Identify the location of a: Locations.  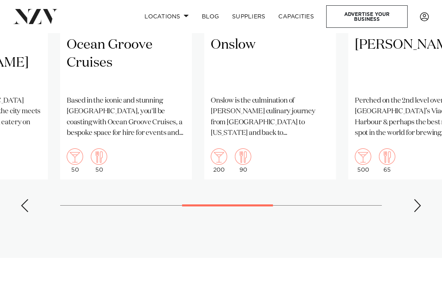
(167, 16).